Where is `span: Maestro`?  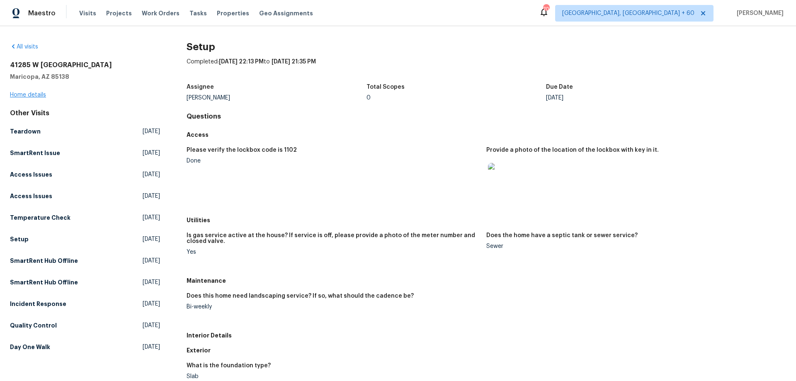 span: Maestro is located at coordinates (42, 13).